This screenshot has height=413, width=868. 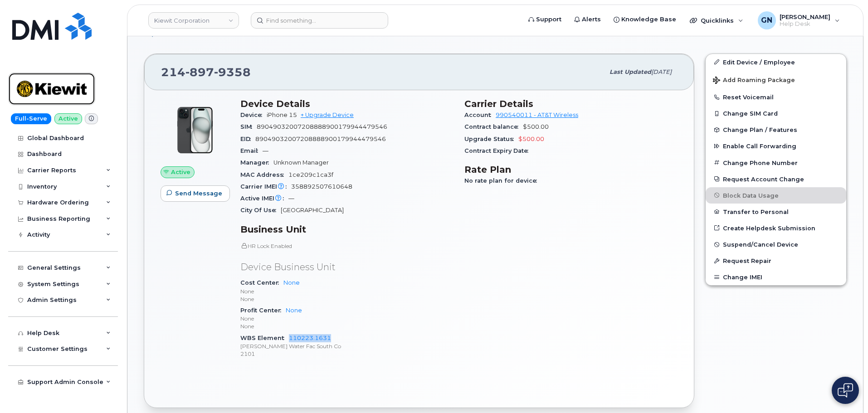 I want to click on span: 9358, so click(x=232, y=72).